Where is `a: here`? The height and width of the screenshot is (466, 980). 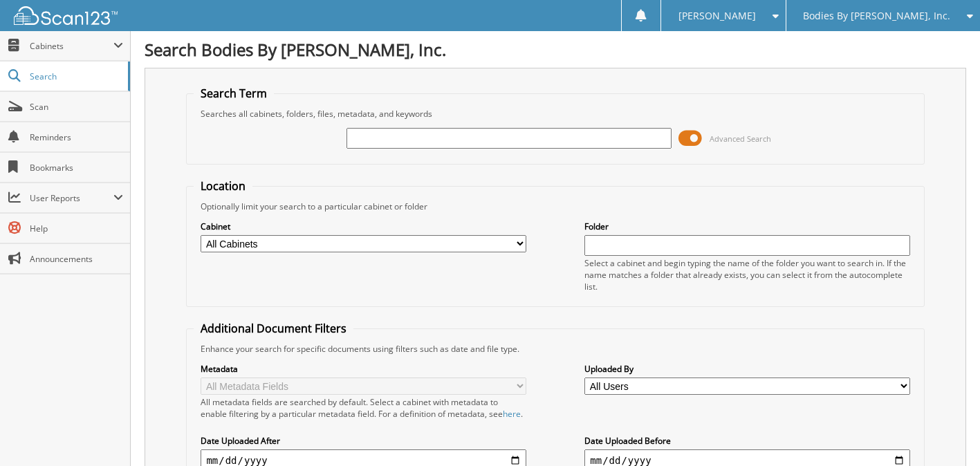
a: here is located at coordinates (512, 414).